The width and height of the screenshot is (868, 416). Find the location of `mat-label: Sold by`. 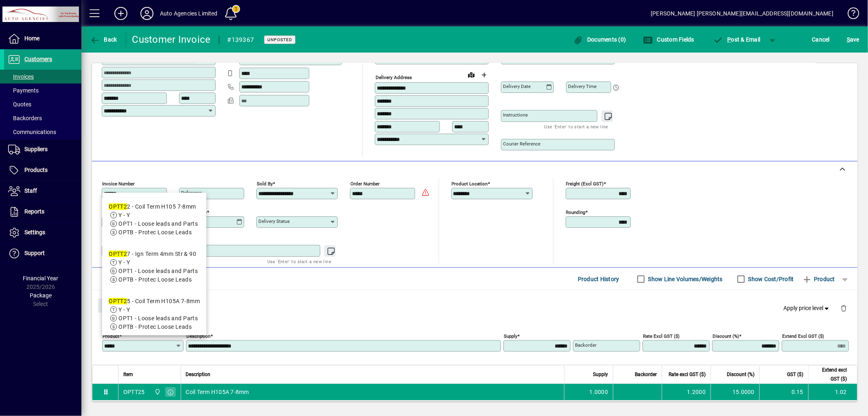

mat-label: Sold by is located at coordinates (264, 184).